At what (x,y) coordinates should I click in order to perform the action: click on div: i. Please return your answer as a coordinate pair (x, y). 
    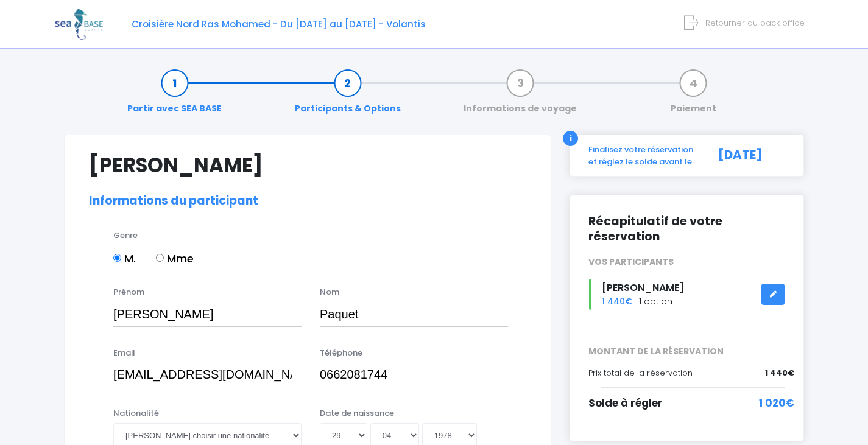
    Looking at the image, I should click on (570, 138).